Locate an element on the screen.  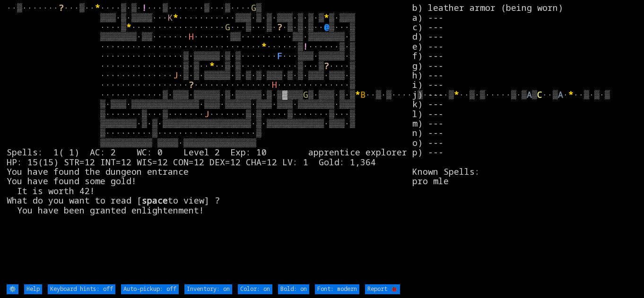
stats: b) leather armor (being worn) a) --- c) --- d) --- e) --- f) --- g) --- h) --- i) --- j) --- k) -... is located at coordinates (525, 143).